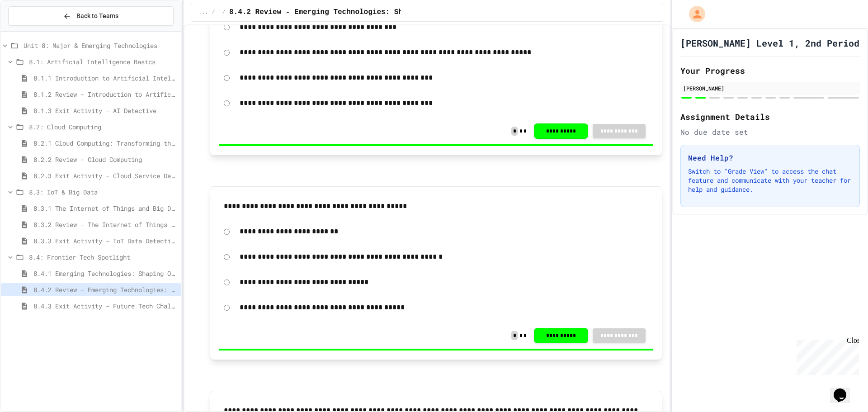 The width and height of the screenshot is (868, 412). I want to click on span: 8.1.2 Review - Introduction to Artificial Intelligence, so click(105, 94).